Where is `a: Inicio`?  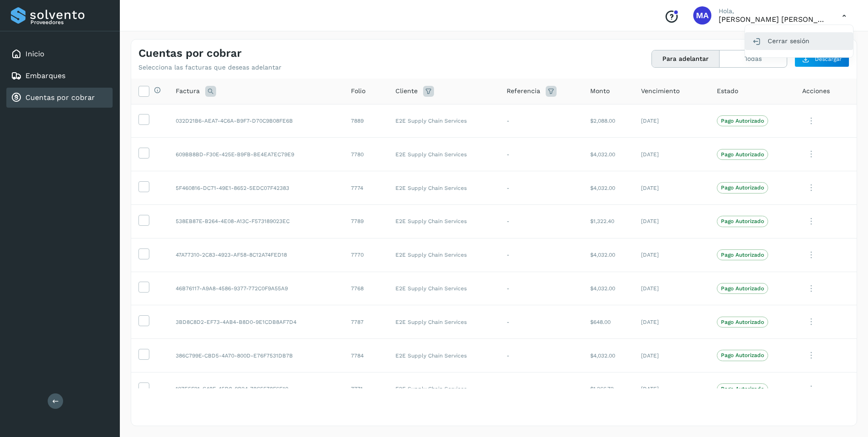
a: Inicio is located at coordinates (35, 54).